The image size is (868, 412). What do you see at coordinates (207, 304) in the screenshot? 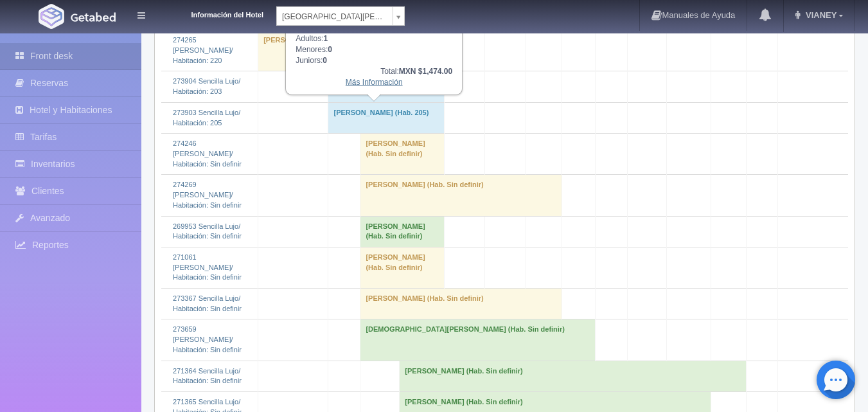
I see `a: 273367 Sencilla Lujo/Habitación: Sin definir` at bounding box center [207, 304].